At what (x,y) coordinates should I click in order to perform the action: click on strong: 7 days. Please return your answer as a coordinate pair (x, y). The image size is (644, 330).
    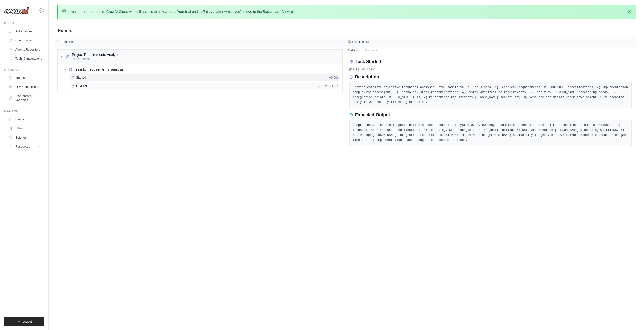
    Looking at the image, I should click on (209, 12).